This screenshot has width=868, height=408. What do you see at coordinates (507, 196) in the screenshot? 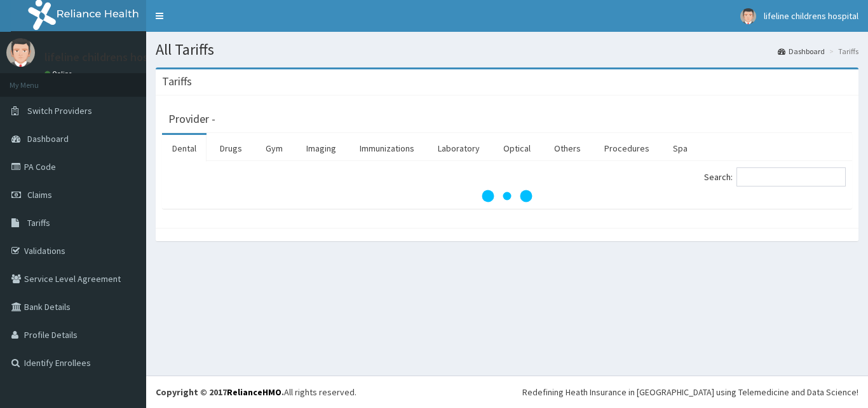
I see `svg: audio-loading` at bounding box center [507, 196].